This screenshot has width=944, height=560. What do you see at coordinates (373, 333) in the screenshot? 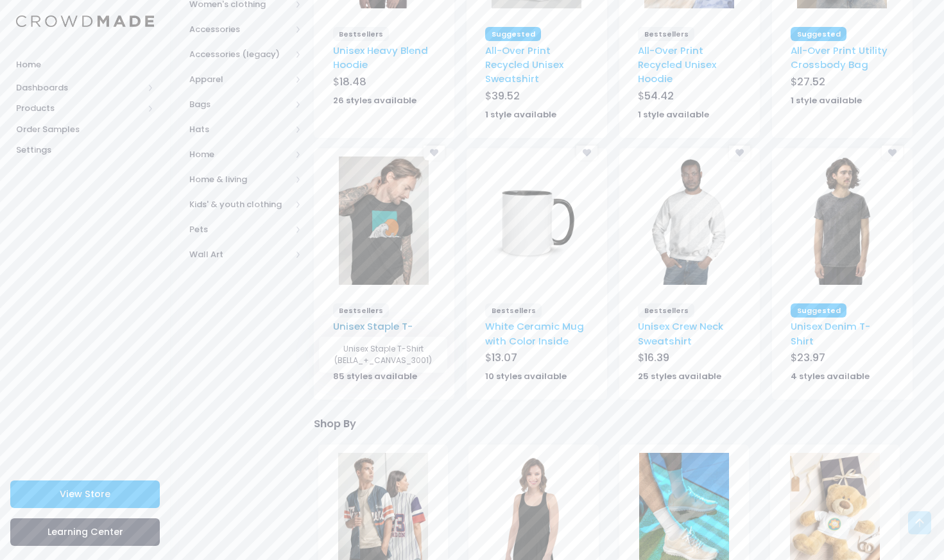
I see `a: Unisex Staple T-Shirt` at bounding box center [373, 333].